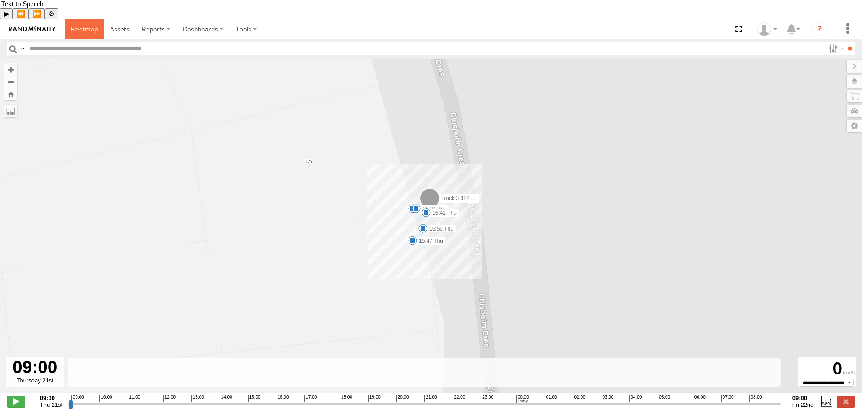  What do you see at coordinates (635, 398) in the screenshot?
I see `span: 04:00` at bounding box center [635, 398].